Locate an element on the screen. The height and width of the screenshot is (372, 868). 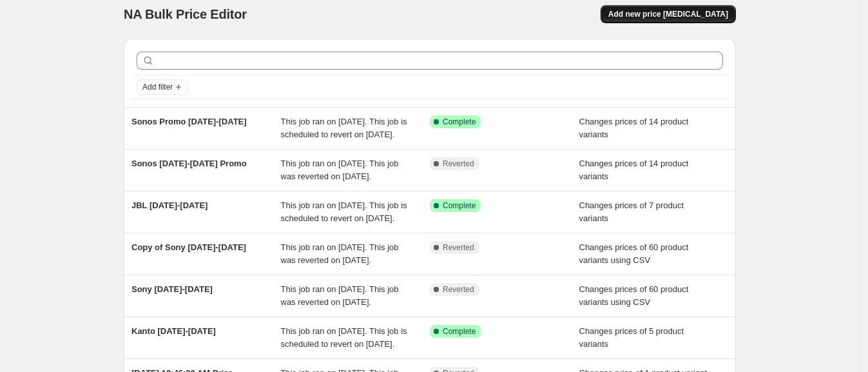
span: Changes prices of 7 product variants is located at coordinates (632, 212).